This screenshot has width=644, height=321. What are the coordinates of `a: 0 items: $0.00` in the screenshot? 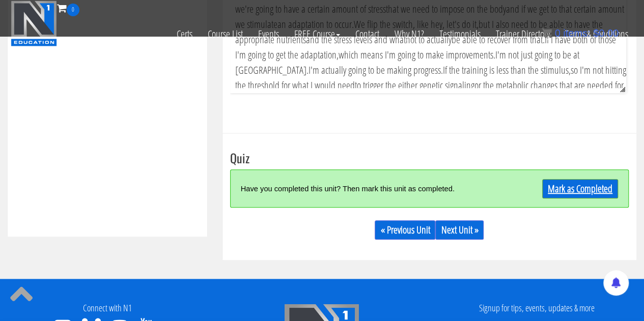 It's located at (580, 33).